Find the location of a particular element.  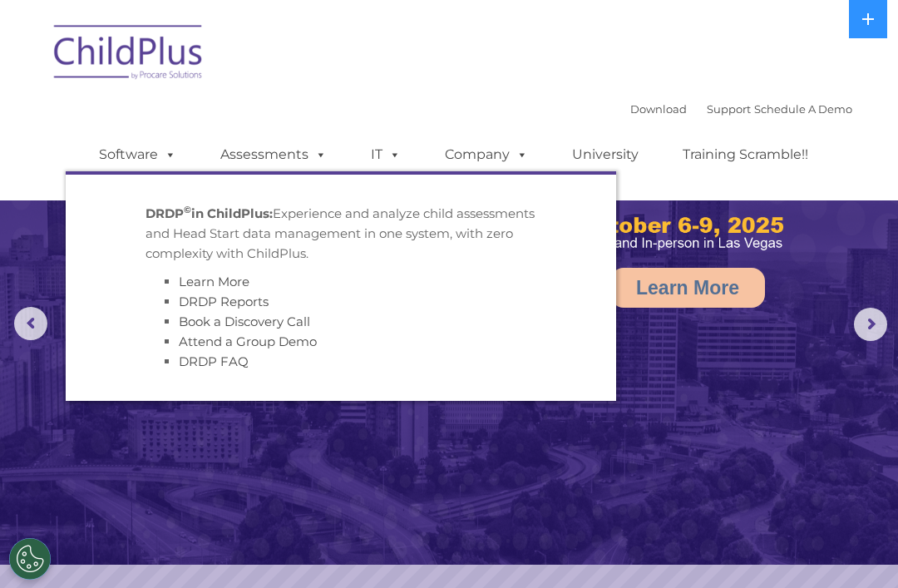

strong: DRDP in ChildPlus: is located at coordinates (208, 213).